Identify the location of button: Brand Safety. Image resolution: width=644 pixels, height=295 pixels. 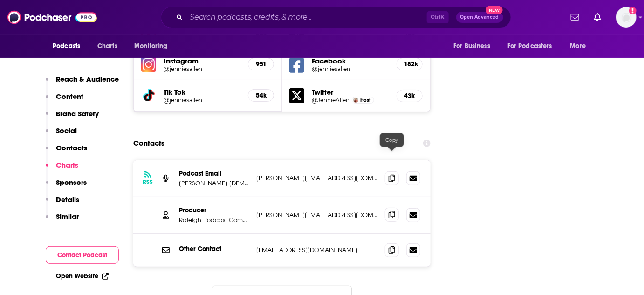
(72, 118).